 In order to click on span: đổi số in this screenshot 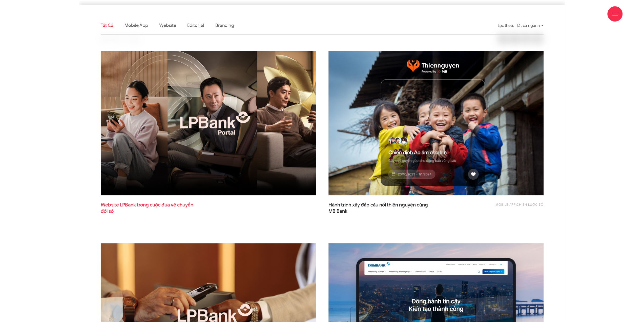, I will do `click(107, 211)`.